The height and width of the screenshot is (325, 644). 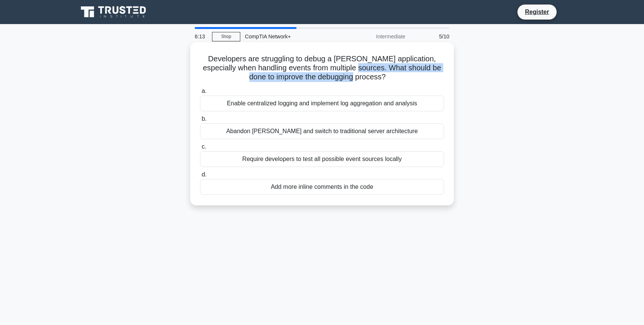 What do you see at coordinates (537, 12) in the screenshot?
I see `a: Register` at bounding box center [537, 12].